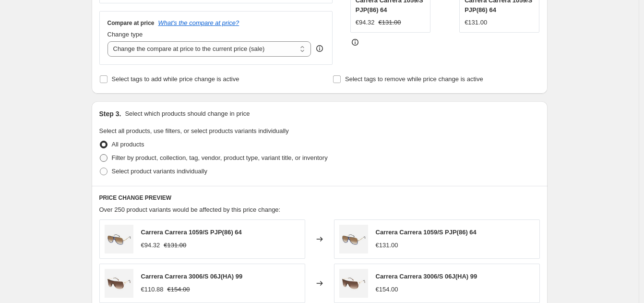  Describe the element at coordinates (152, 290) in the screenshot. I see `div: €110.88` at that location.